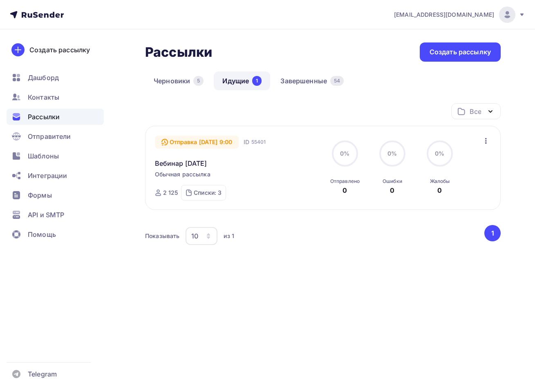 This screenshot has height=392, width=535. Describe the element at coordinates (55, 97) in the screenshot. I see `a: Контакты` at that location.